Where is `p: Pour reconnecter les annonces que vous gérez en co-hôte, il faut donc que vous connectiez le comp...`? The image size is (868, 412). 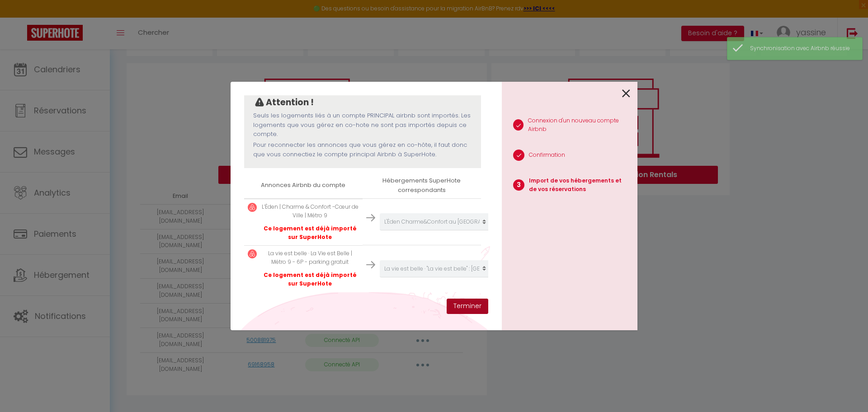
p: Pour reconnecter les annonces que vous gérez en co-hôte, il faut donc que vous connectiez le comp... is located at coordinates (362, 149).